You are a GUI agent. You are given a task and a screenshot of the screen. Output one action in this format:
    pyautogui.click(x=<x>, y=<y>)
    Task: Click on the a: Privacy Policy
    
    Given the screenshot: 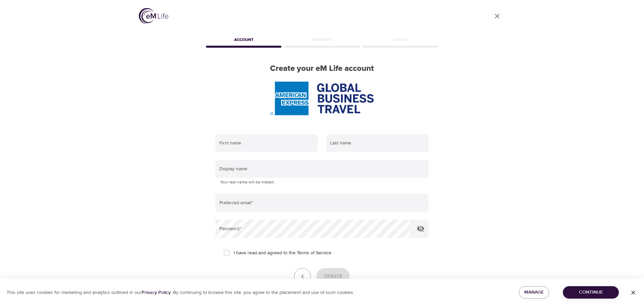 What is the action you would take?
    pyautogui.click(x=156, y=292)
    